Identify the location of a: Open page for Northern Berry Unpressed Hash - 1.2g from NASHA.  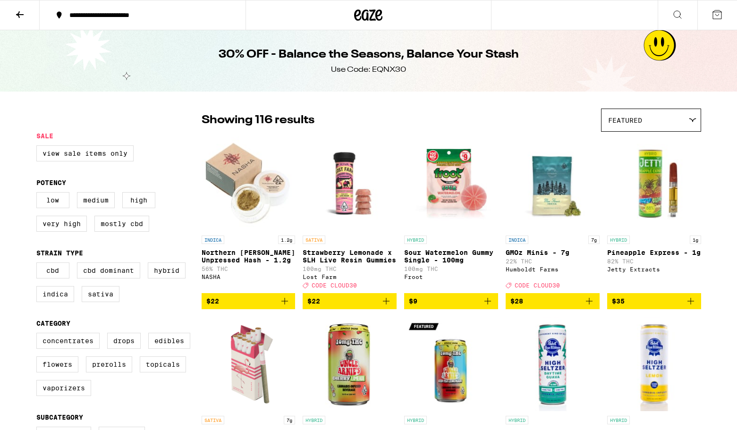
(248, 215).